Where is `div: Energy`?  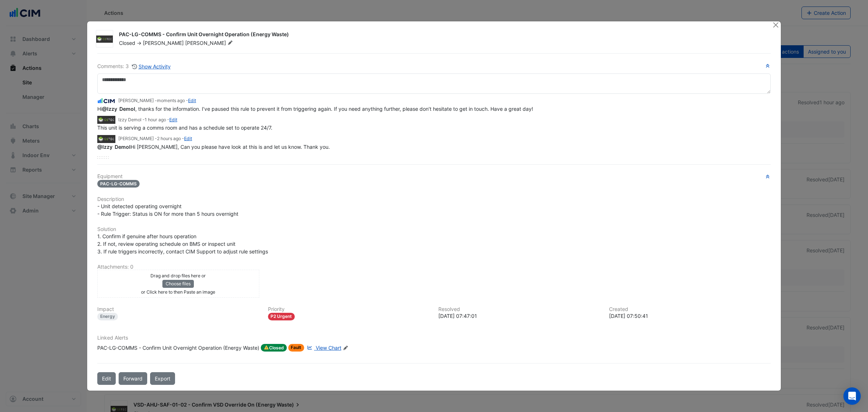 div: Energy is located at coordinates (107, 316).